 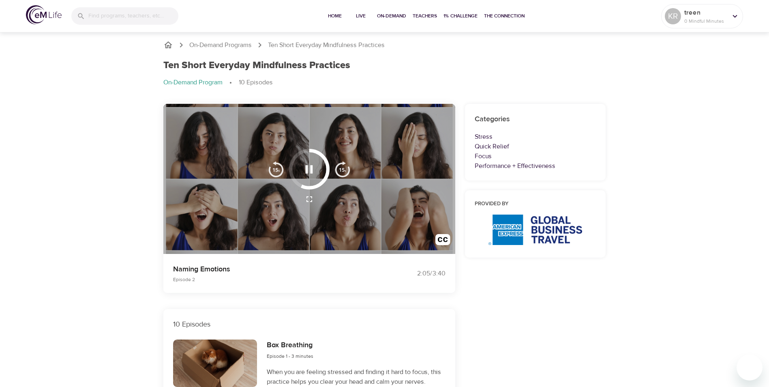 What do you see at coordinates (461, 16) in the screenshot?
I see `span: 1% Challenge` at bounding box center [461, 16].